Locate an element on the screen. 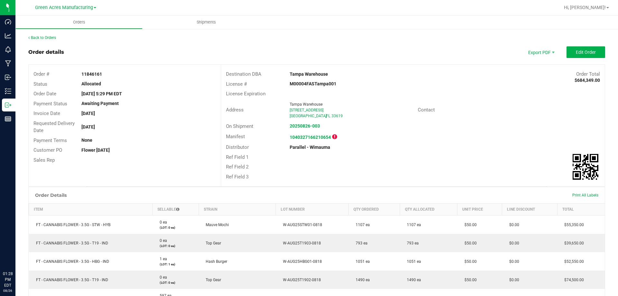  p: 01:28 PM EDT is located at coordinates (8, 279).